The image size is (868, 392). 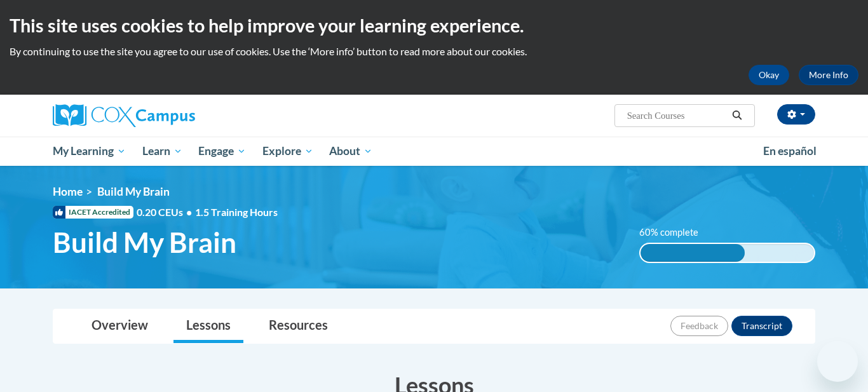 I want to click on label: 60% complete, so click(x=675, y=232).